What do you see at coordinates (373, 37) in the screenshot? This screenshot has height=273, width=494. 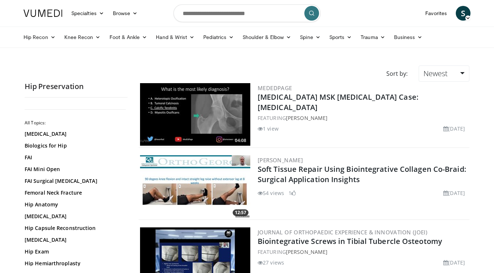 I see `a: Trauma` at bounding box center [373, 37].